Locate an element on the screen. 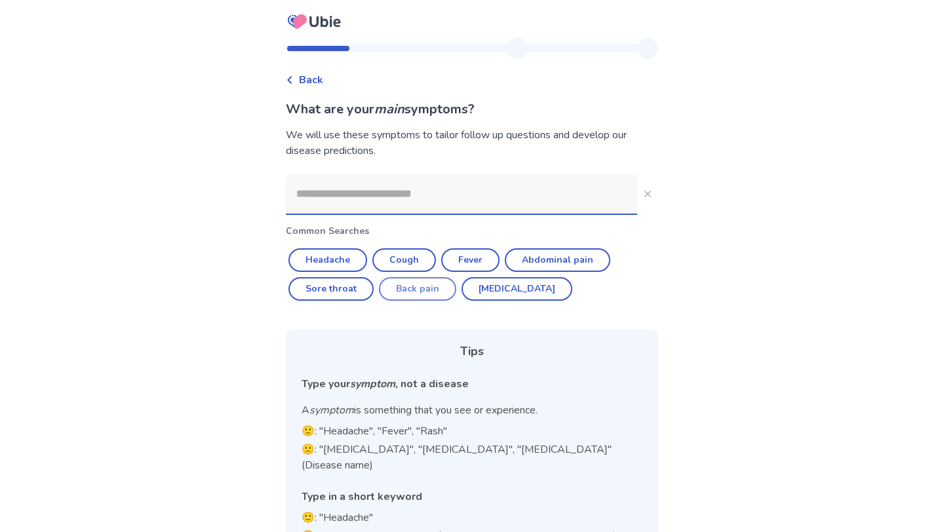 This screenshot has height=532, width=944. p: 🙂: "Headache" is located at coordinates (472, 518).